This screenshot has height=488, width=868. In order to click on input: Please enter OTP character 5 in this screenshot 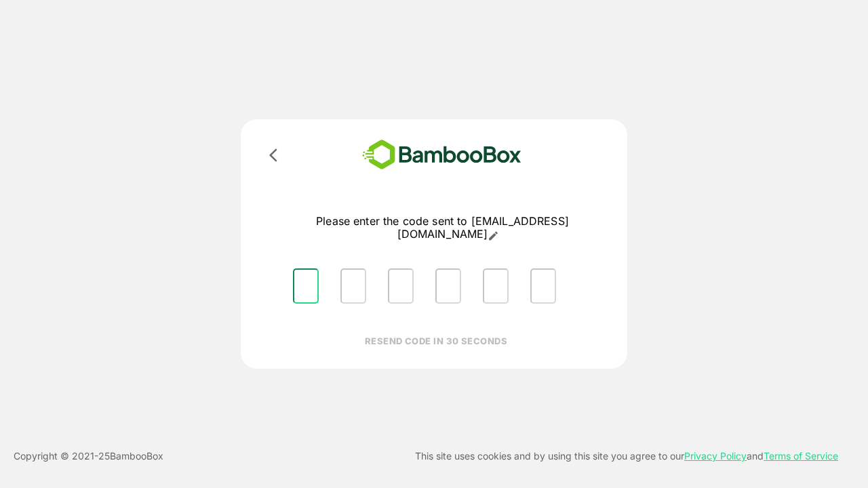, I will do `click(495, 286)`.